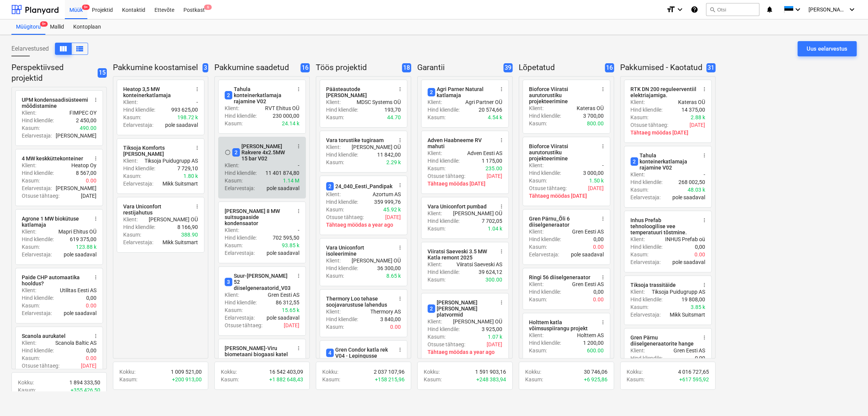 The height and width of the screenshot is (416, 868). I want to click on div: Vara Uniconfort restijahutus, so click(156, 210).